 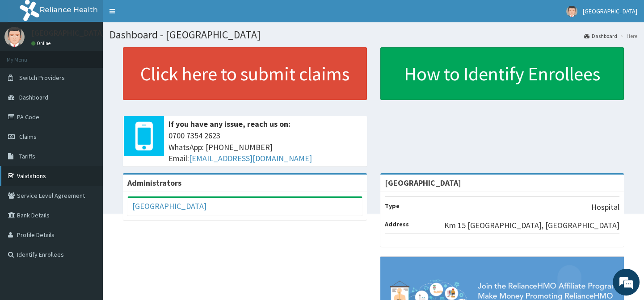 I want to click on b: Type, so click(x=392, y=206).